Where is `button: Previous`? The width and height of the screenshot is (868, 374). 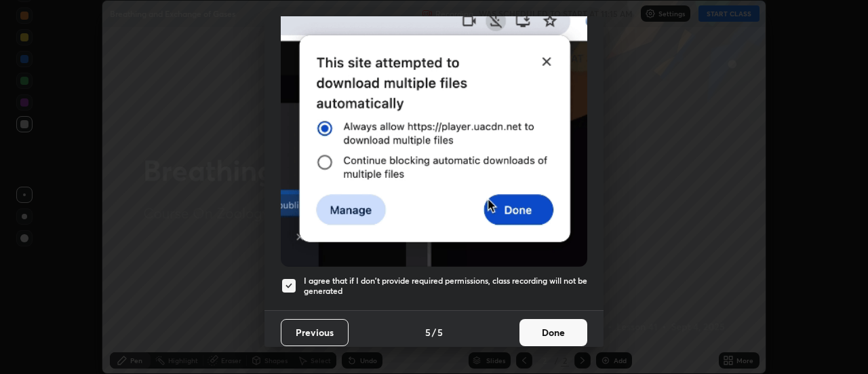
button: Previous is located at coordinates (314, 333).